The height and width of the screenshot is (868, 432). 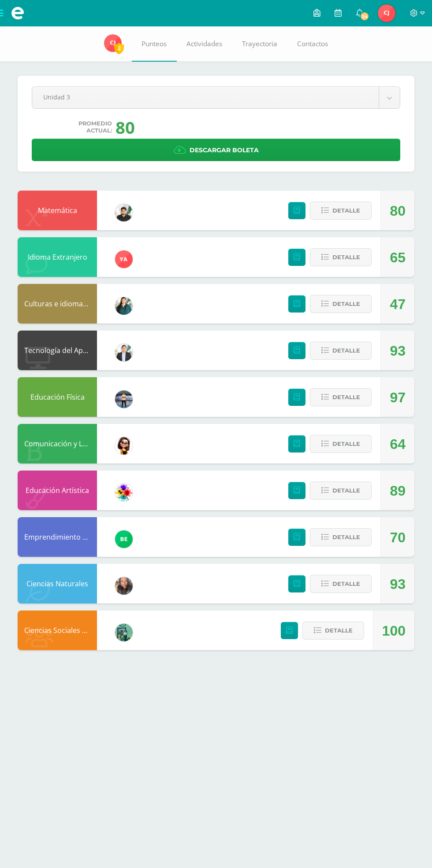 I want to click on span: Trayectoria, so click(x=259, y=43).